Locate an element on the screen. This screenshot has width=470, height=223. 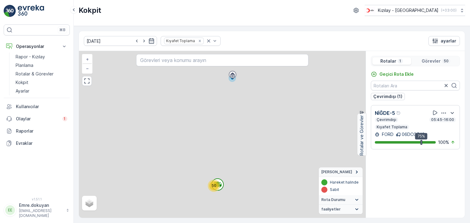
a: Geçici Rota Ekle is located at coordinates (392, 74).